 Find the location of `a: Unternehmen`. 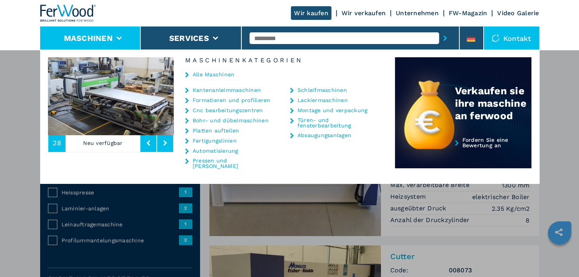

a: Unternehmen is located at coordinates (418, 13).